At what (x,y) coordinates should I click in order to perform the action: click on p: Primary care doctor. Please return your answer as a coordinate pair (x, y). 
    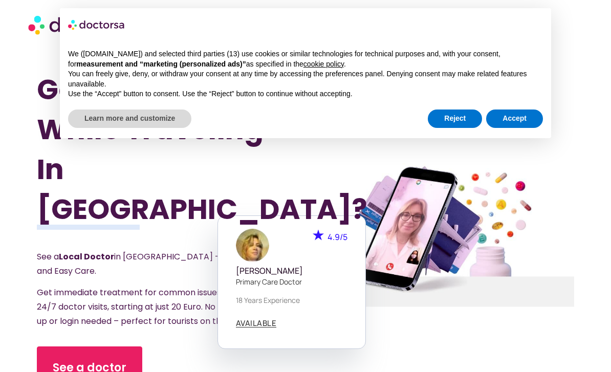
    Looking at the image, I should click on (291, 281).